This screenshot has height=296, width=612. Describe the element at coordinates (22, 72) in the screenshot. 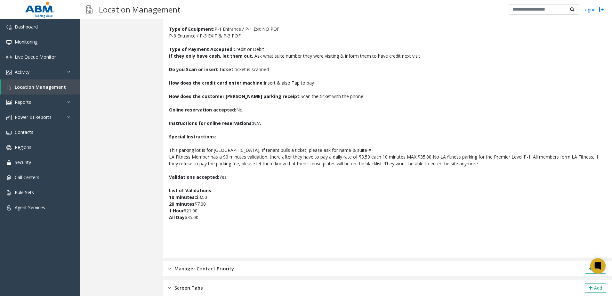

I see `span: Activity` at that location.